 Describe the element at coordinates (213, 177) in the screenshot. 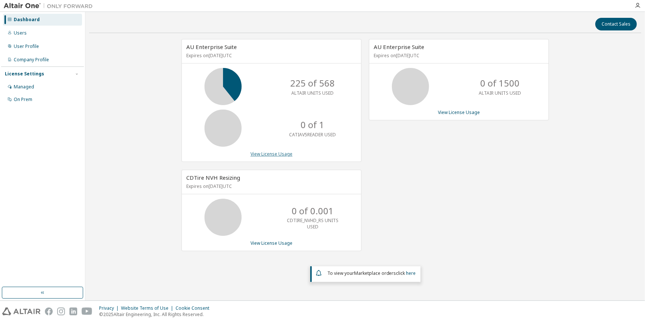

I see `span: CDTire NVH Resizing` at that location.